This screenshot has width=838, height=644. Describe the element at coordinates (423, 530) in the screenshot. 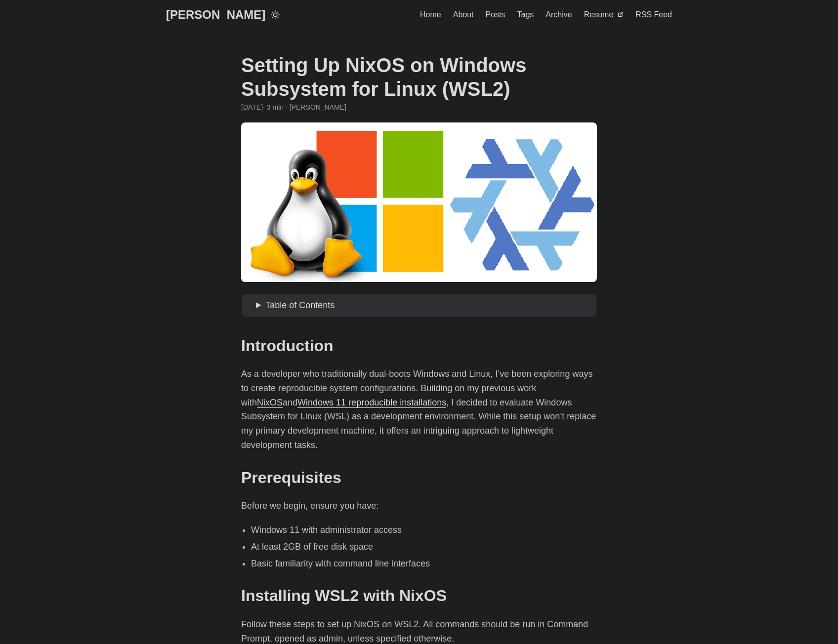

I see `li: Windows 11 with administrator access` at that location.